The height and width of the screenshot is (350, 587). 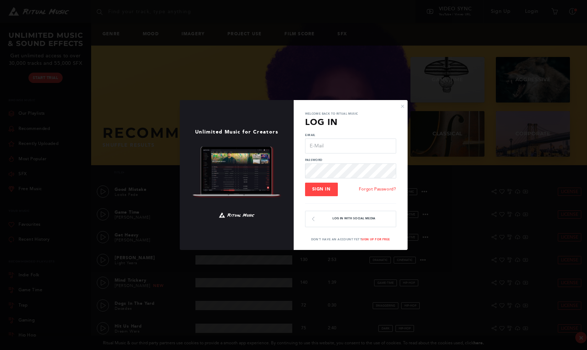 What do you see at coordinates (376, 239) in the screenshot?
I see `a: Sign Up For Free` at bounding box center [376, 239].